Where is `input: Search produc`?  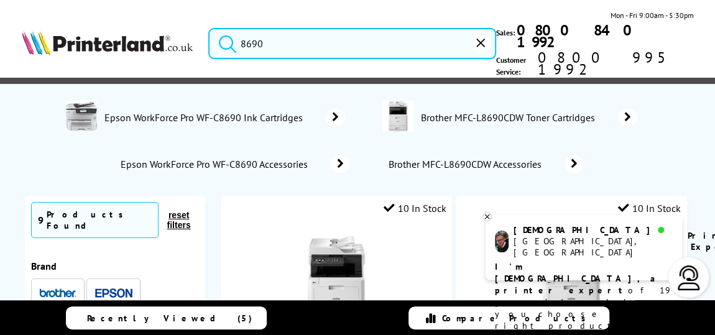
input: Search produc is located at coordinates (352, 44).